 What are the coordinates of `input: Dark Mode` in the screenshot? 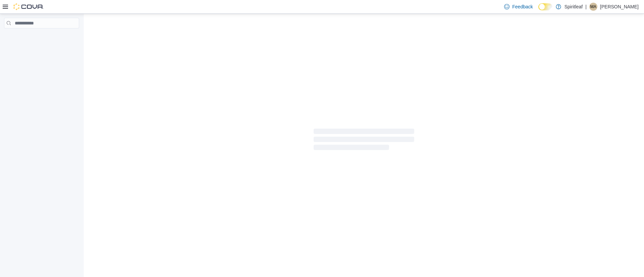 It's located at (545, 7).